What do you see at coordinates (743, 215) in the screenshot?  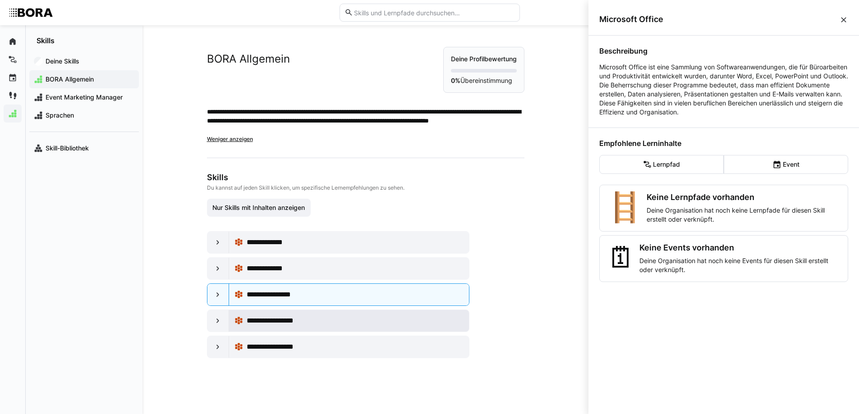 I see `p: Deine Organisation hat noch keine Lernpfade für diesen Skill erstellt oder verknüpft.` at bounding box center [743, 215].